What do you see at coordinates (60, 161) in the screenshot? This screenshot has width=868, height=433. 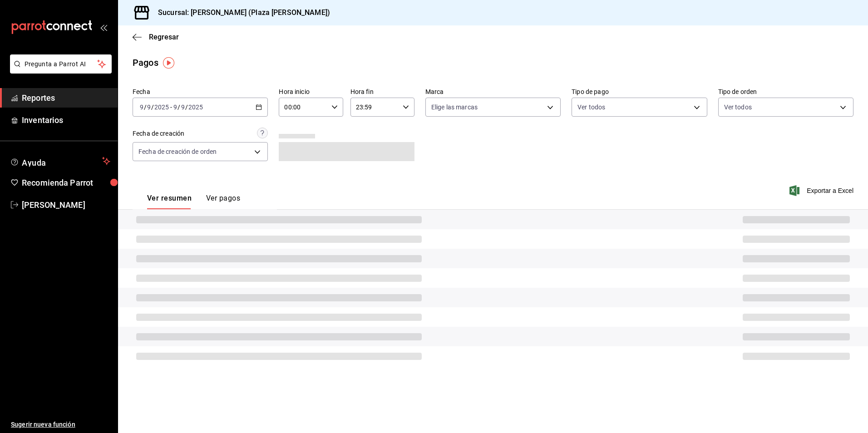 I see `span: Ayuda` at bounding box center [60, 161].